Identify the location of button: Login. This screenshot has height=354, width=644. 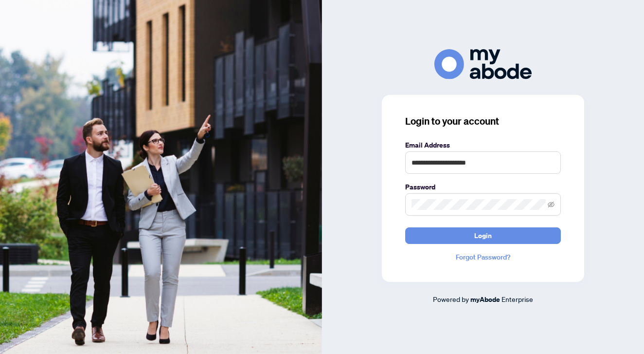
(483, 236).